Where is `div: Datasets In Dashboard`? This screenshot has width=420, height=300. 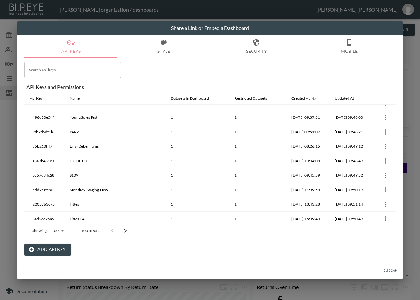
div: Datasets In Dashboard is located at coordinates (190, 99).